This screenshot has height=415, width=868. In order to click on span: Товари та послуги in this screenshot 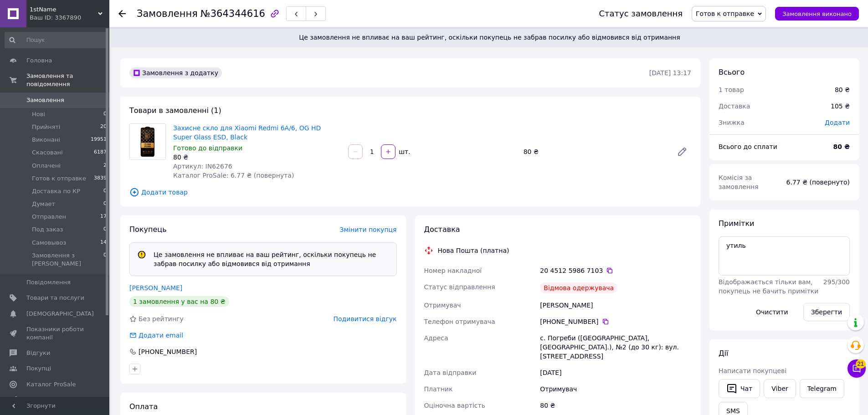, I will do `click(55, 298)`.